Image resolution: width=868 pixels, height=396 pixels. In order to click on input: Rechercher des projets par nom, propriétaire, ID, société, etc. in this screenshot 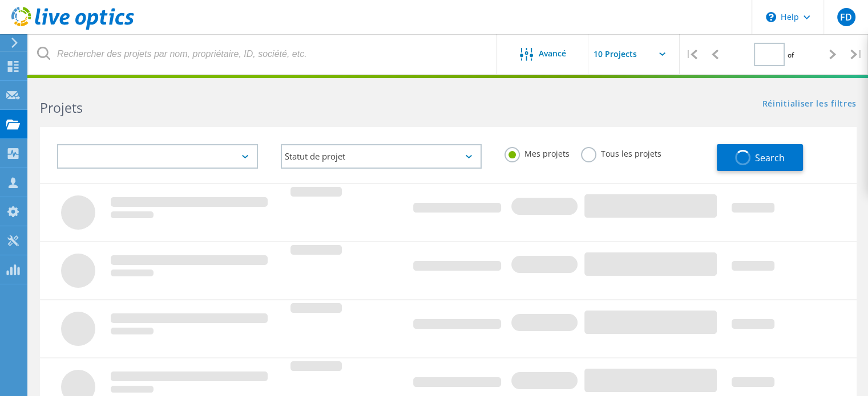, I will do `click(263, 54)`.